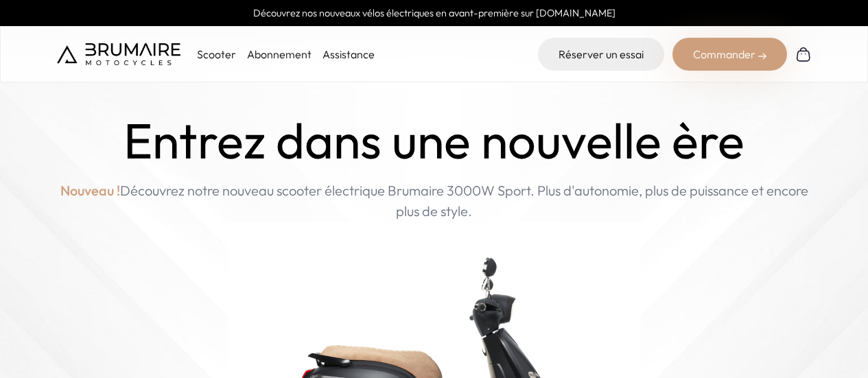  I want to click on a: Réserver un essai, so click(601, 54).